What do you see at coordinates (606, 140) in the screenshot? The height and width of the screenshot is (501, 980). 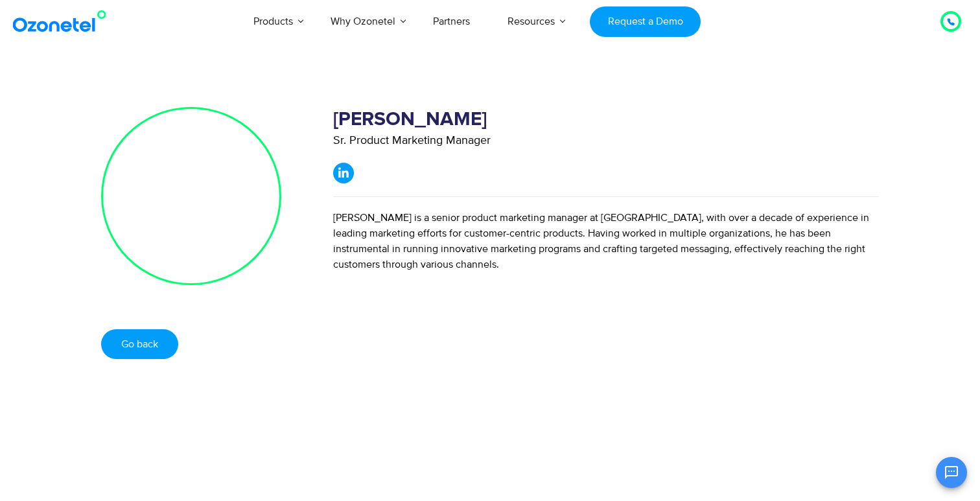 I see `designat: Sr. Product Marketing Manager` at bounding box center [606, 140].